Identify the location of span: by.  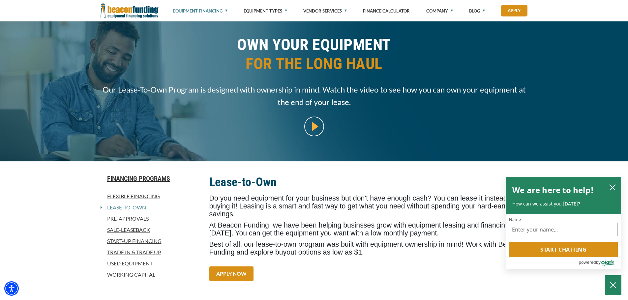
(599, 263).